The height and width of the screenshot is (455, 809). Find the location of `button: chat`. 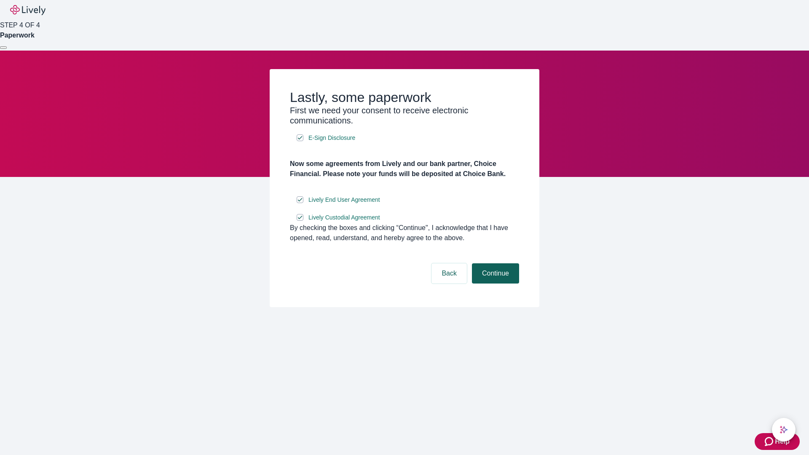

button: chat is located at coordinates (784, 430).